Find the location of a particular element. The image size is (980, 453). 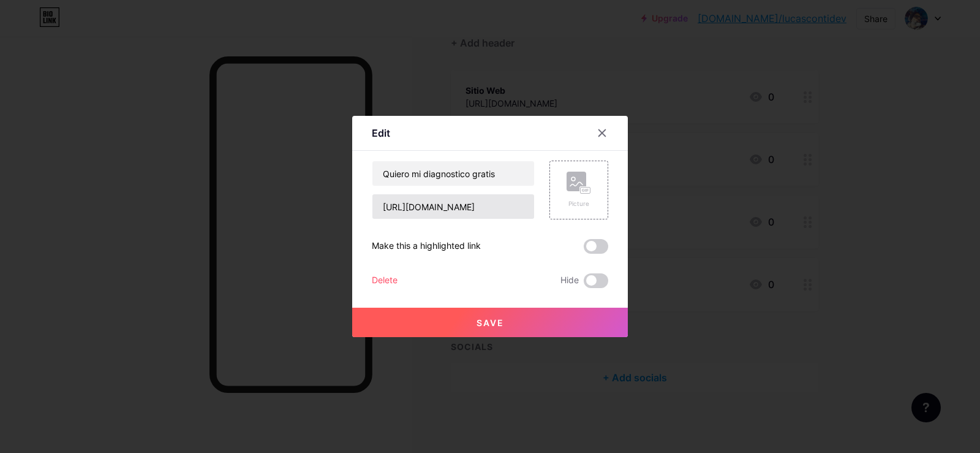

span: Hide is located at coordinates (570, 281).